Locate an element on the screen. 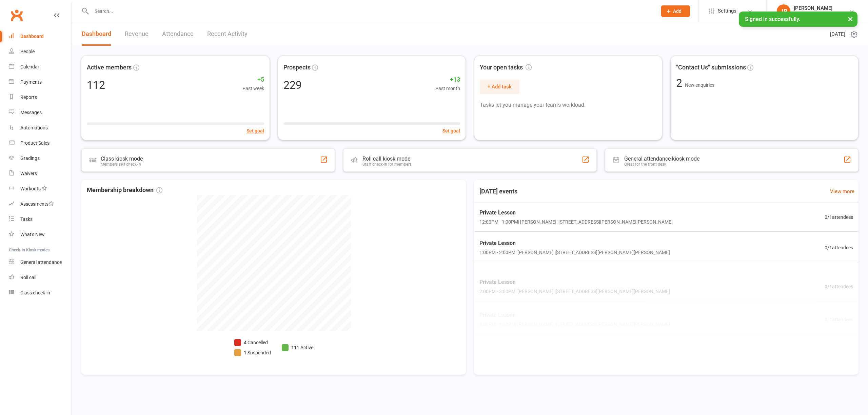 Image resolution: width=868 pixels, height=415 pixels. a: Attendance is located at coordinates (177, 34).